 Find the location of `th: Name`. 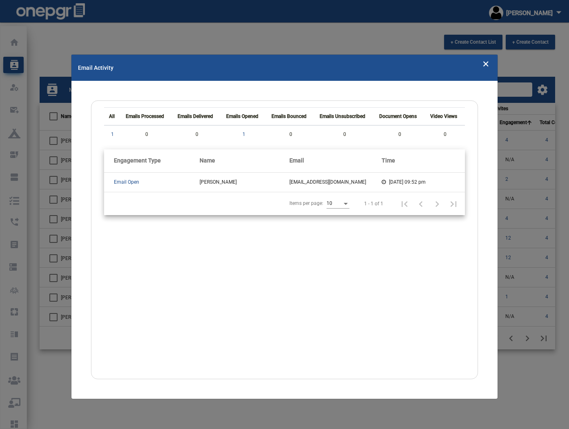

th: Name is located at coordinates (245, 161).